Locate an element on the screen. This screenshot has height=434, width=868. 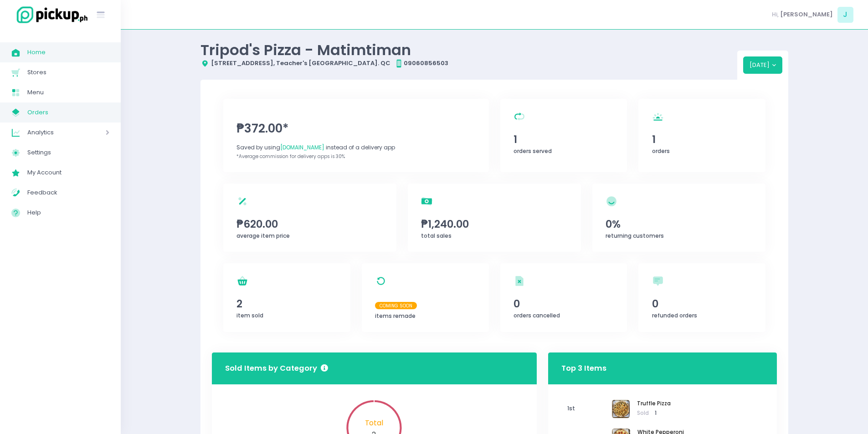
span: ₱620.00 is located at coordinates (310, 224).